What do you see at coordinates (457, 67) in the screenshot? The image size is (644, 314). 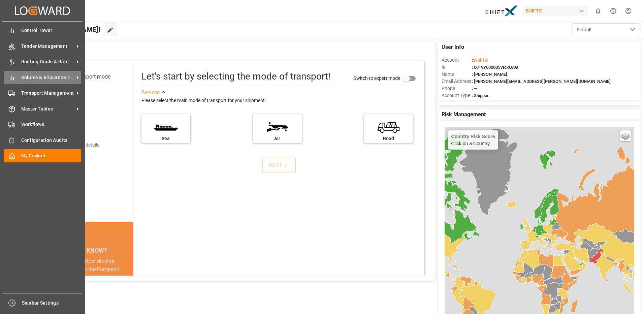 I see `span: Id` at bounding box center [457, 67].